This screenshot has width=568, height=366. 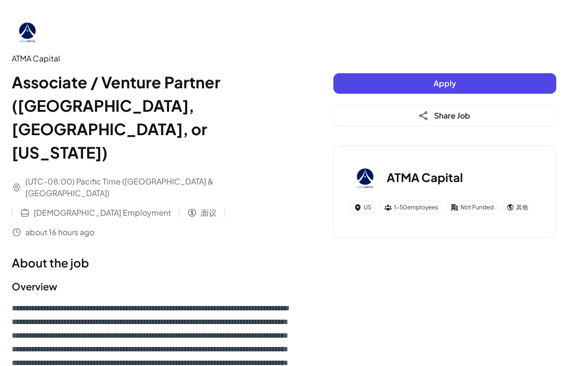 I want to click on div: 1-50 employees, so click(x=411, y=208).